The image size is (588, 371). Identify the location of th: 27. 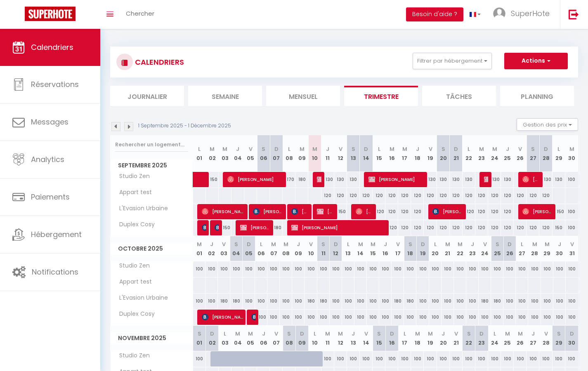
(522, 248).